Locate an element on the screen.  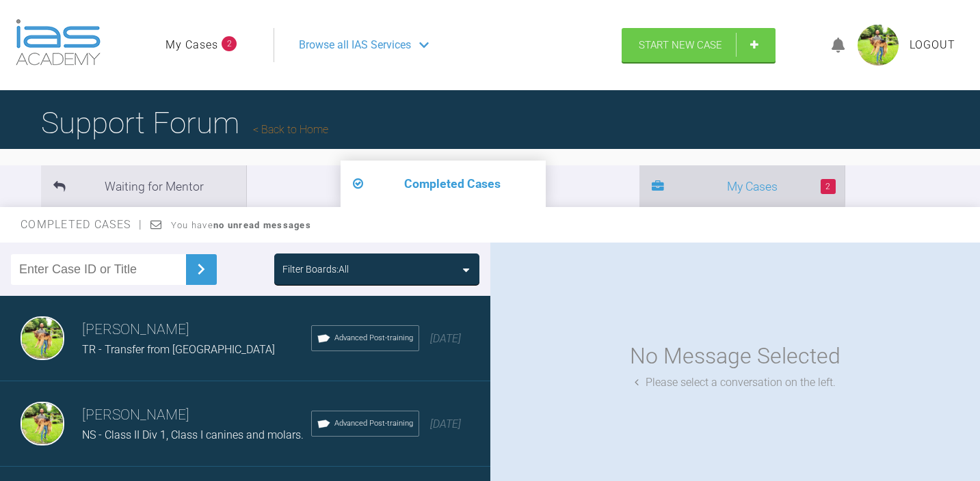
div: Please select a conversation on the left. is located at coordinates (735, 383).